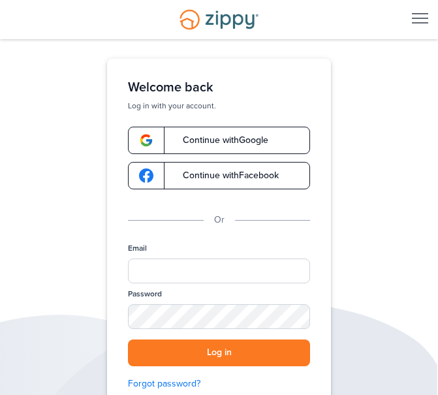 The height and width of the screenshot is (395, 438). What do you see at coordinates (137, 248) in the screenshot?
I see `label: Email` at bounding box center [137, 248].